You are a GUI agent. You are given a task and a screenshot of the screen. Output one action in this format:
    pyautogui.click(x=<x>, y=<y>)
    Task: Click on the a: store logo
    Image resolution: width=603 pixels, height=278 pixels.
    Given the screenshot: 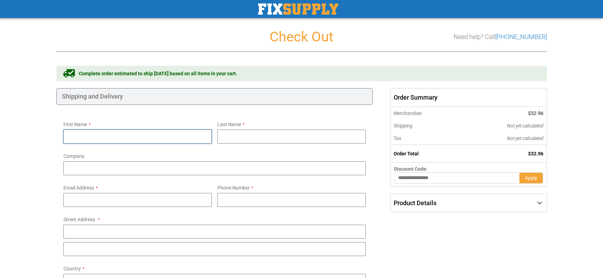 What is the action you would take?
    pyautogui.click(x=298, y=9)
    